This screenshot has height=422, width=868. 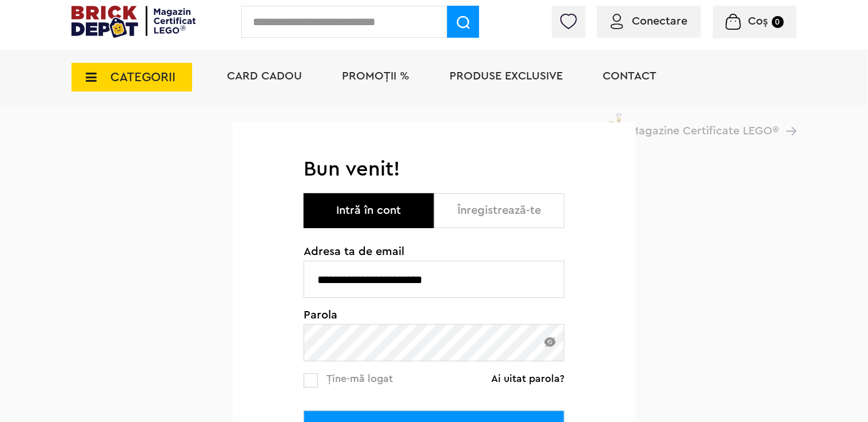 What do you see at coordinates (506, 76) in the screenshot?
I see `a: Produse exclusive` at bounding box center [506, 76].